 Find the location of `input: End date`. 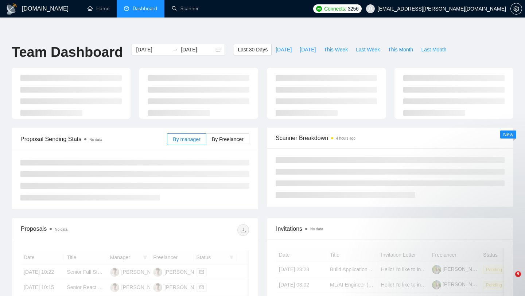

input: End date is located at coordinates (197, 50).